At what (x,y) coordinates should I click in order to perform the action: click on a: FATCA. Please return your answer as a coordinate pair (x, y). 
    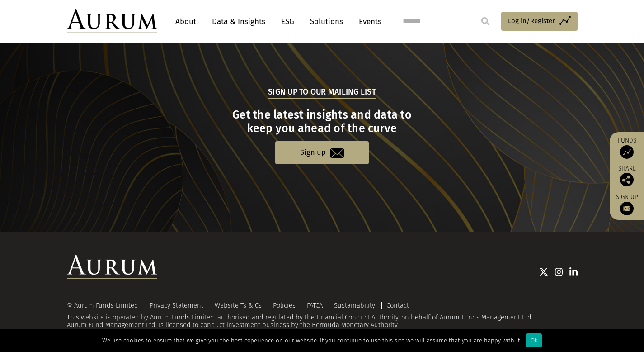
    Looking at the image, I should click on (315, 306).